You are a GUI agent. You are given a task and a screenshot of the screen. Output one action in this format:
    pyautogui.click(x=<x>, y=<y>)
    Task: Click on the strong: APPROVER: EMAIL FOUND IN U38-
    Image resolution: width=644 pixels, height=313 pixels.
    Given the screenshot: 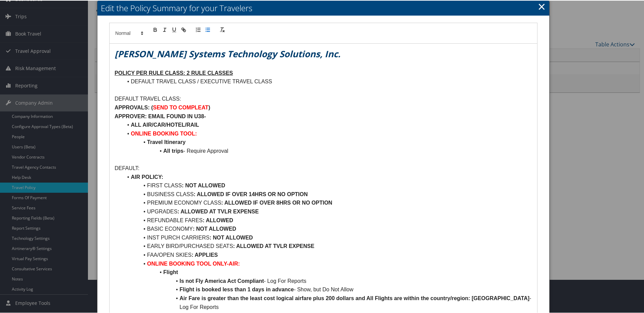 What is the action you would take?
    pyautogui.click(x=161, y=115)
    